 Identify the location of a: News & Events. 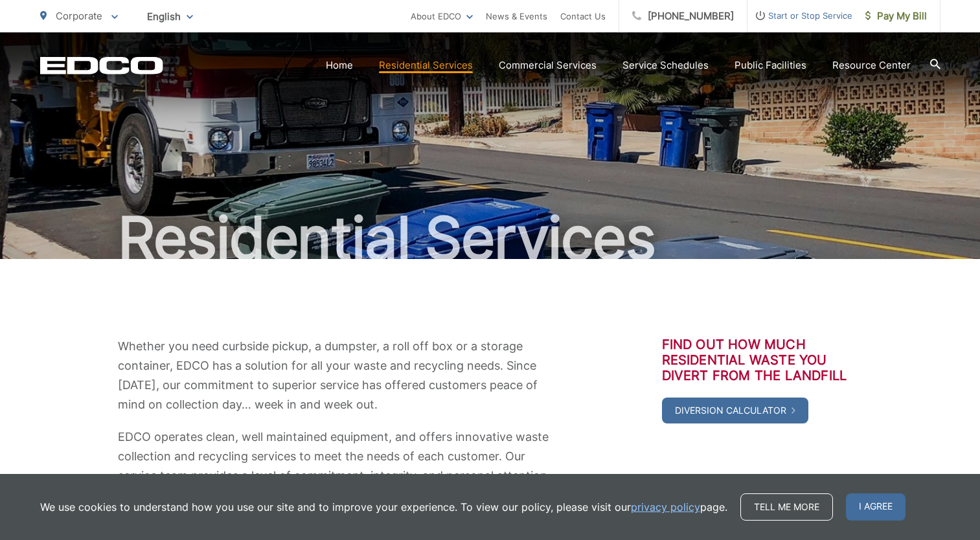
(516, 16).